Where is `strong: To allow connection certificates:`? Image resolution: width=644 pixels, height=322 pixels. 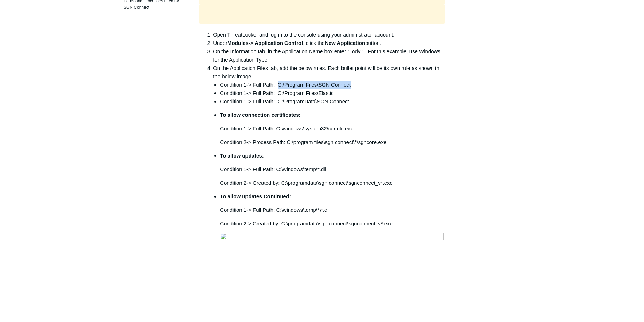 strong: To allow connection certificates: is located at coordinates (260, 115).